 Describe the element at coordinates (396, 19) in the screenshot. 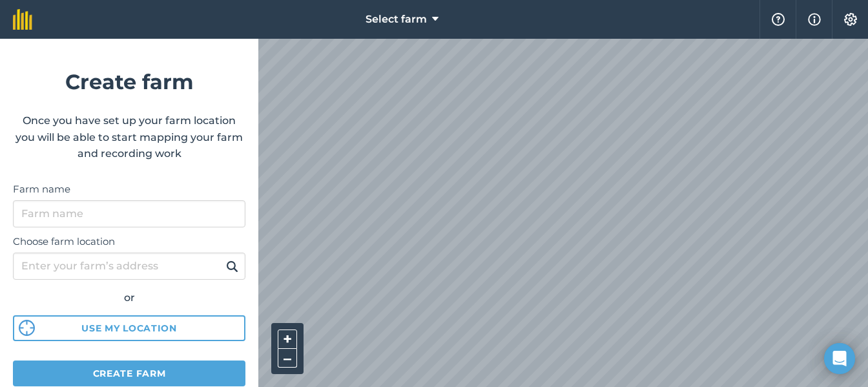

I see `span: Select farm` at that location.